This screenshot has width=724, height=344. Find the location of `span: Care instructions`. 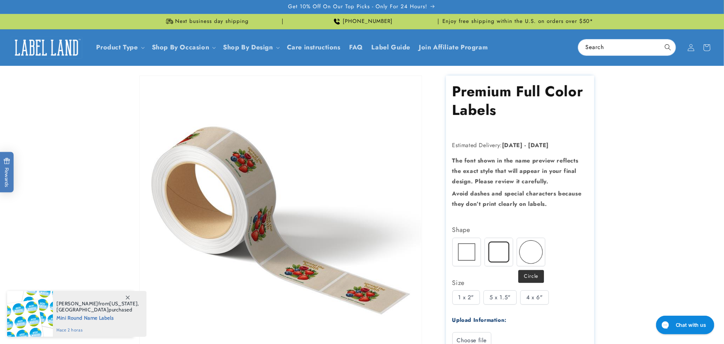

span: Care instructions is located at coordinates (314, 47).